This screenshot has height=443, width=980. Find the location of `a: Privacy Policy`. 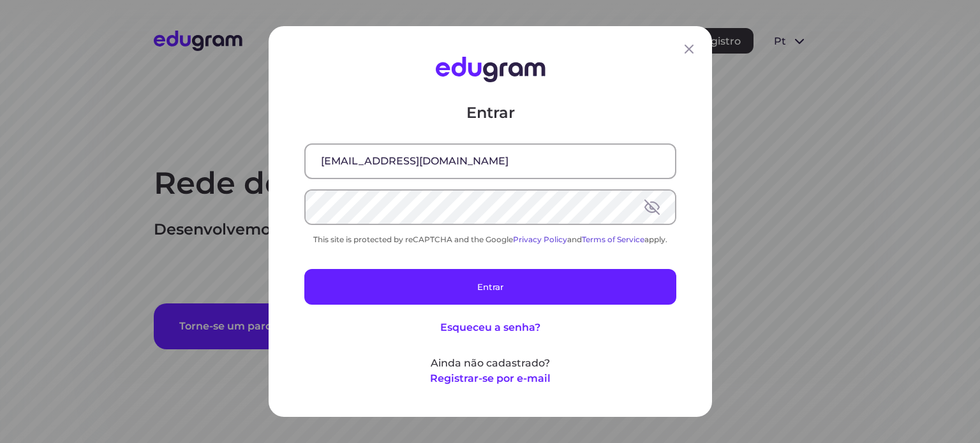

a: Privacy Policy is located at coordinates (540, 239).